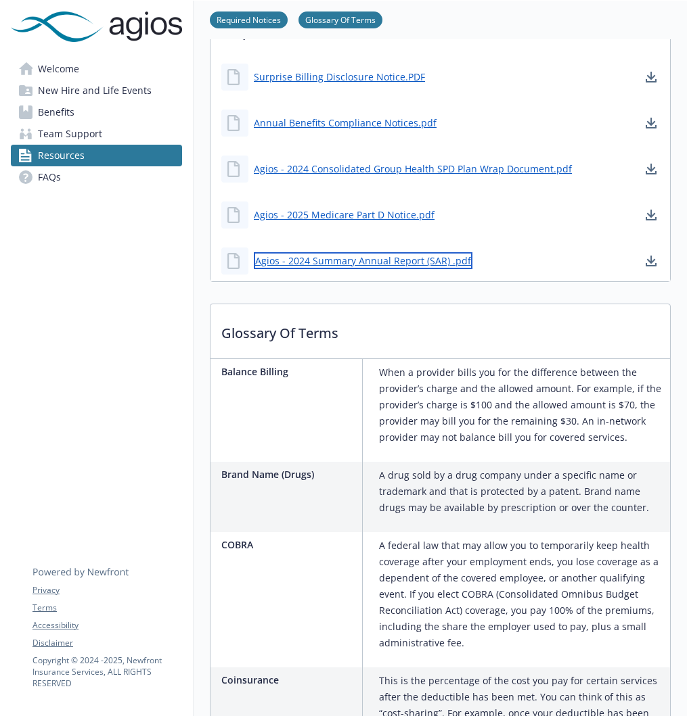 The image size is (687, 716). Describe the element at coordinates (96, 69) in the screenshot. I see `a: Welcome` at that location.